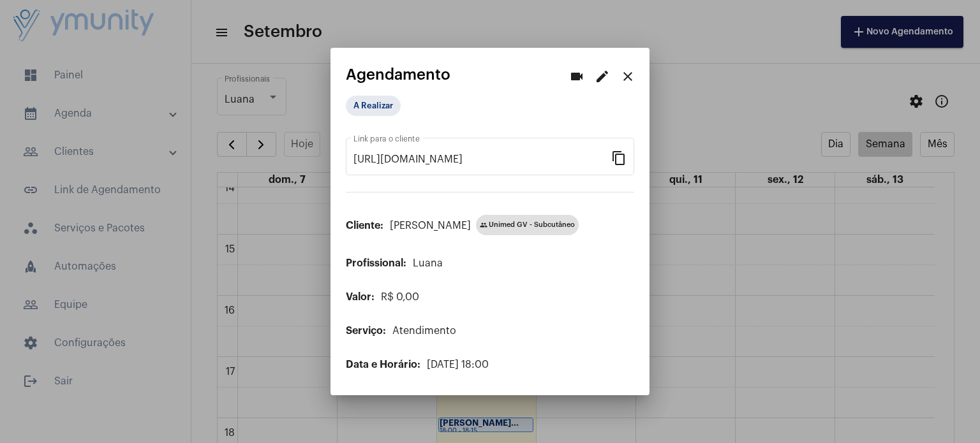  Describe the element at coordinates (400, 297) in the screenshot. I see `span: R$ 0,00` at that location.